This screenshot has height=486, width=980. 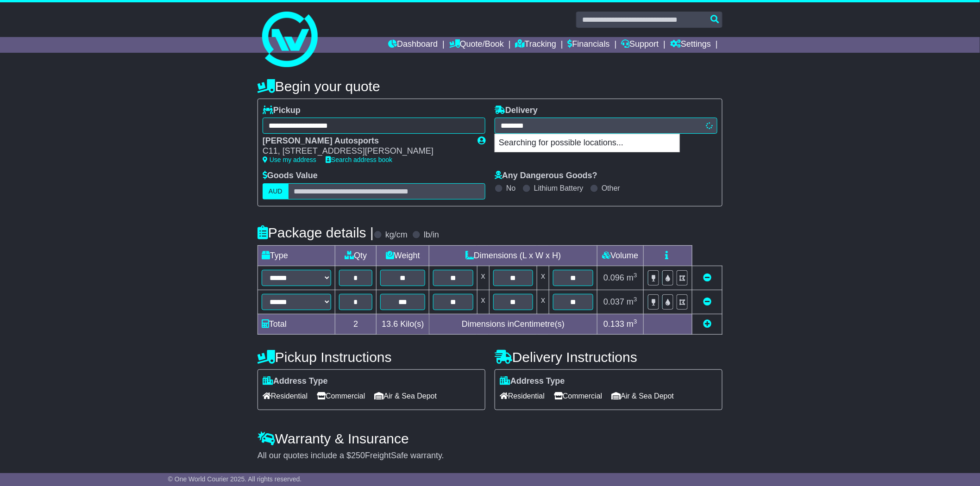 I want to click on td: Qty, so click(x=355, y=255).